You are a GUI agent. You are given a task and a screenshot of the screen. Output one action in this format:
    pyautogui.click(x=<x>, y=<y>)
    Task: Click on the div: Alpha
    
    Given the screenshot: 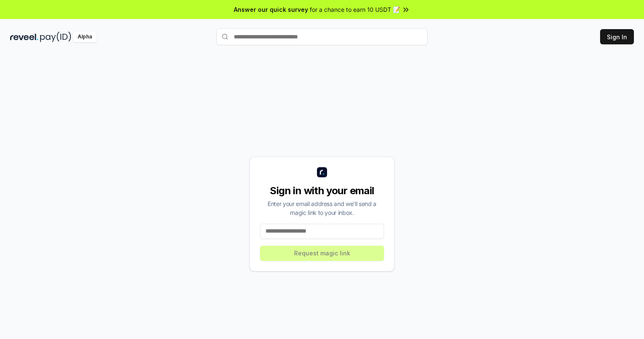 What is the action you would take?
    pyautogui.click(x=85, y=37)
    